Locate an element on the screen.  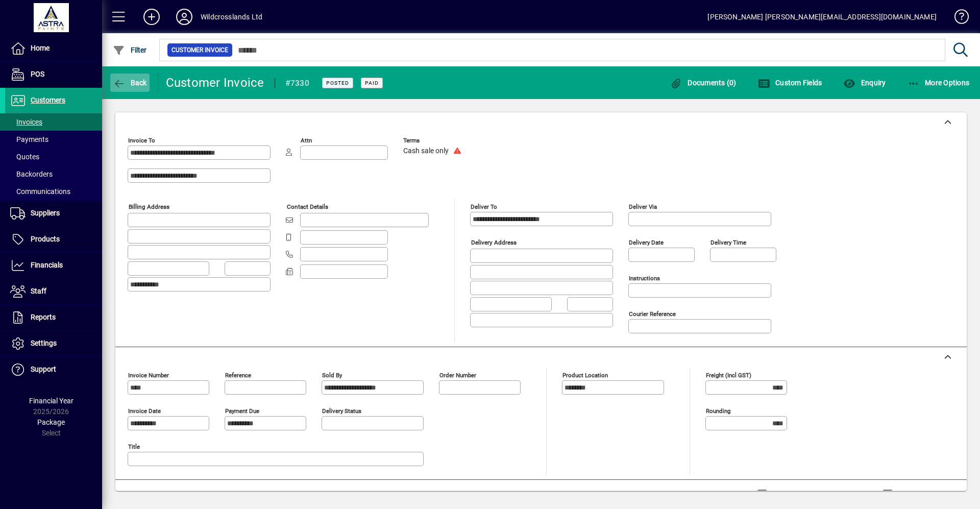
a: Products is located at coordinates (54, 240).